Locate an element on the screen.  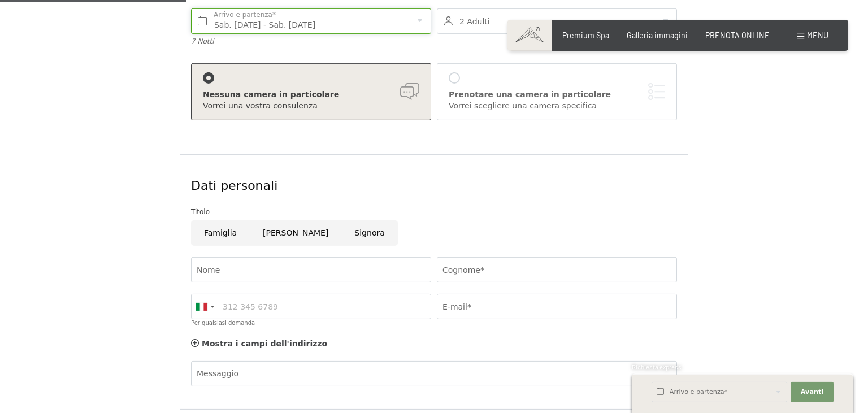
span: PRENOTA ONLINE is located at coordinates (737, 35).